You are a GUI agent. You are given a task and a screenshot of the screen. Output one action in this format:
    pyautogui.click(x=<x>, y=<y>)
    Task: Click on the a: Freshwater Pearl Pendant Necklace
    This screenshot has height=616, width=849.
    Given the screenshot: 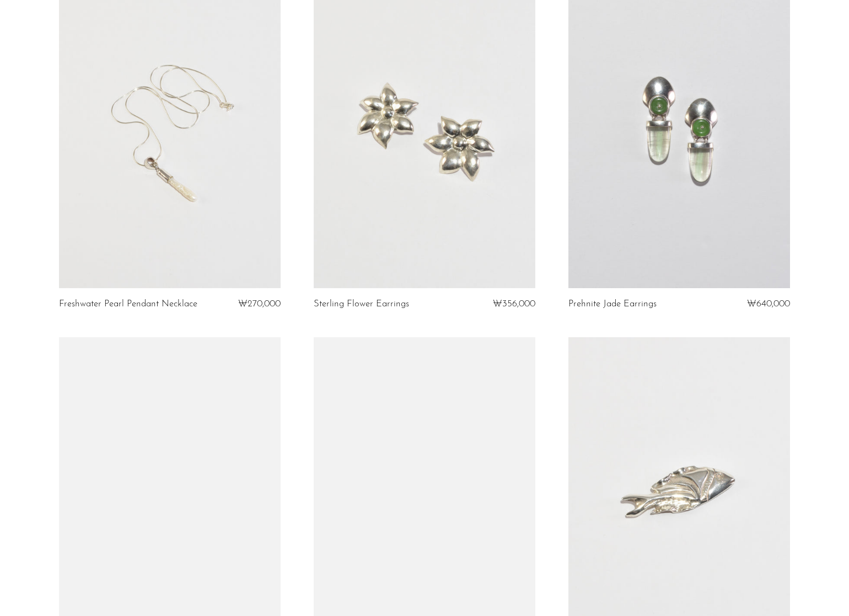 What is the action you would take?
    pyautogui.click(x=128, y=304)
    